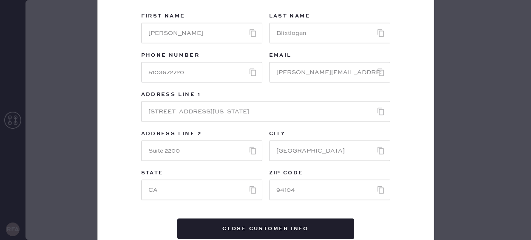 This screenshot has height=240, width=531. I want to click on div: Address Line 1, so click(266, 95).